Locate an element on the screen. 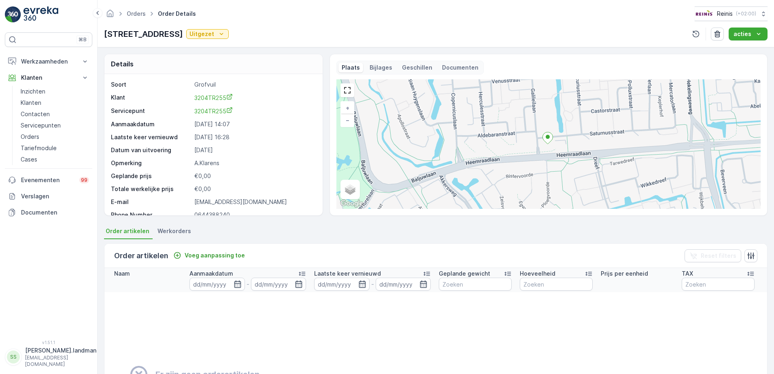  a: Layers is located at coordinates (350, 189).